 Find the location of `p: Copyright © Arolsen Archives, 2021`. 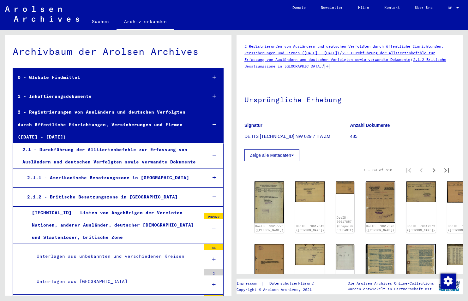

p: Copyright © Arolsen Archives, 2021 is located at coordinates (279, 290).